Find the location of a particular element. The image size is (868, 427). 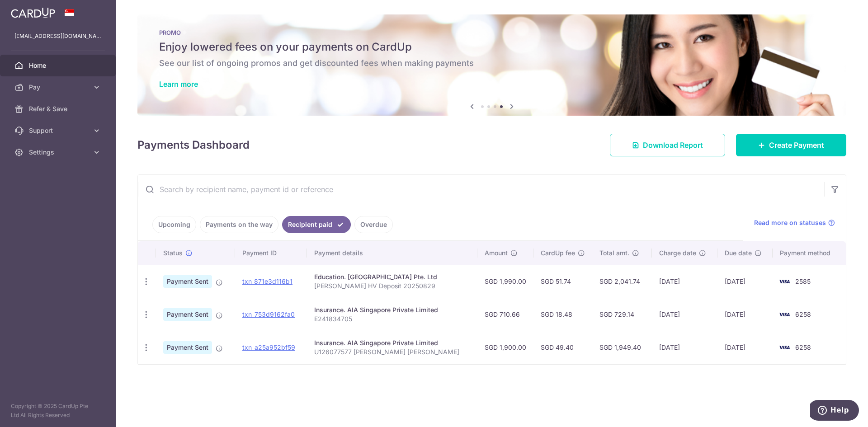

a: Overdue is located at coordinates (373, 224).